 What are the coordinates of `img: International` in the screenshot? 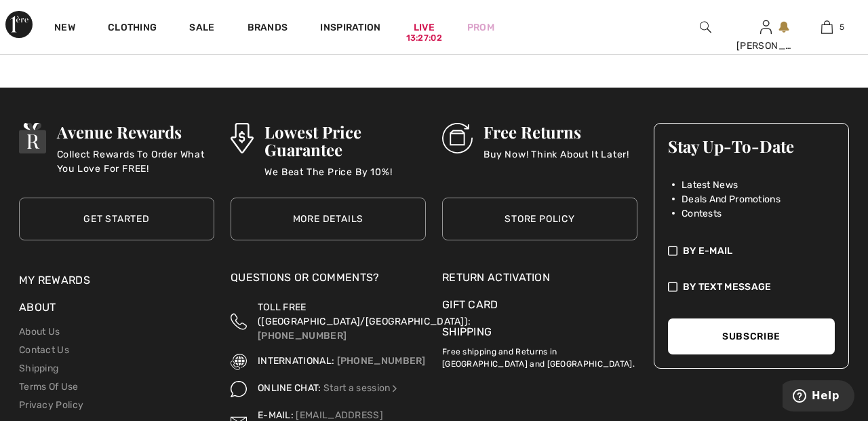 It's located at (239, 362).